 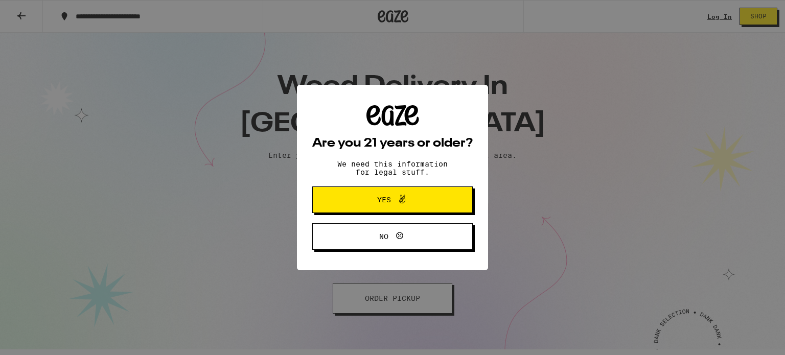 What do you see at coordinates (393, 237) in the screenshot?
I see `button: No` at bounding box center [393, 237].